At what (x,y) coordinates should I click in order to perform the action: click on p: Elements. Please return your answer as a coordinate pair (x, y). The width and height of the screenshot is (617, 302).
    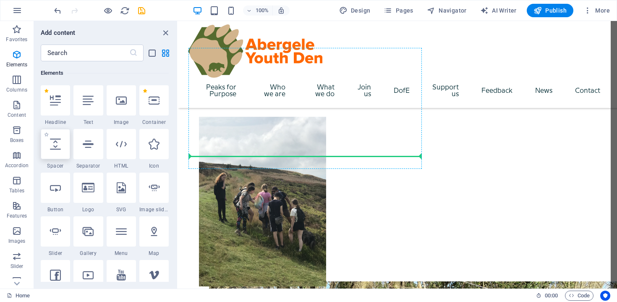
    Looking at the image, I should click on (17, 65).